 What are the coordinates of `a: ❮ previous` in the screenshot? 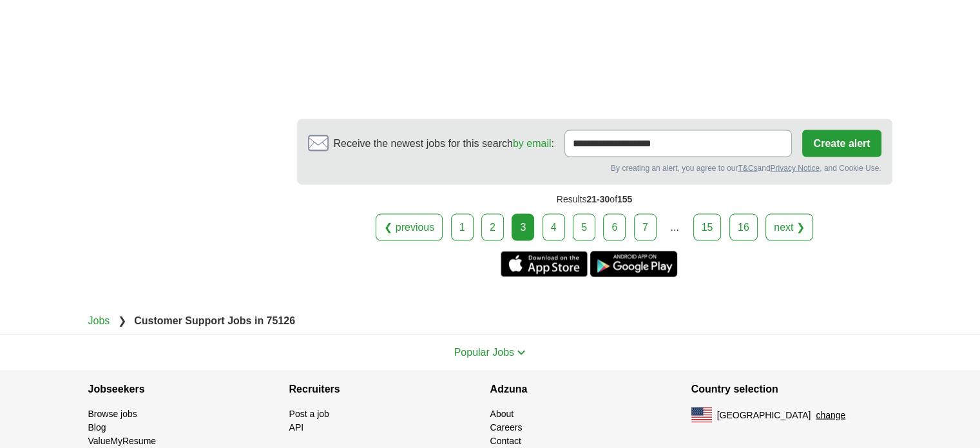 It's located at (409, 228).